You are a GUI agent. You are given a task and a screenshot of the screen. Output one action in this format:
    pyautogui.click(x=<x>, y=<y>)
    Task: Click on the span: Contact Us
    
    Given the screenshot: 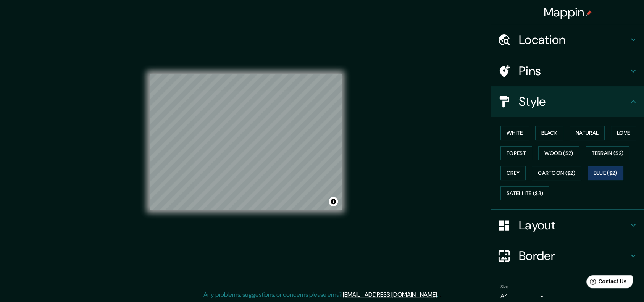 What is the action you would take?
    pyautogui.click(x=36, y=9)
    